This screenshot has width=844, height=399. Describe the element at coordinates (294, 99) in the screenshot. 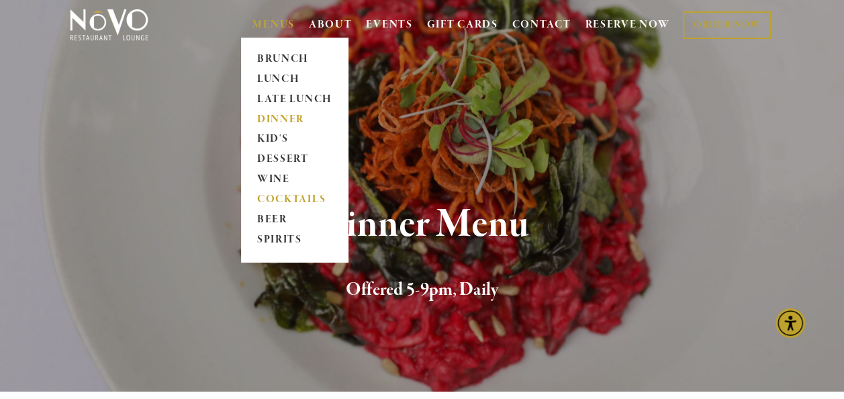

I see `a: LATE LUNCH` at that location.